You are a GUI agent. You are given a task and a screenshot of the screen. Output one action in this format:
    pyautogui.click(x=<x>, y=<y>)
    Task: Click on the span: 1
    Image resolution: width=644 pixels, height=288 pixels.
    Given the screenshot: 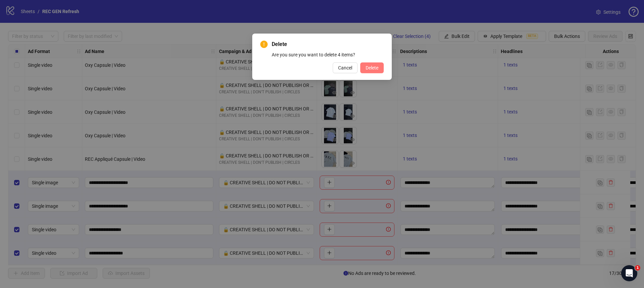 What is the action you would take?
    pyautogui.click(x=638, y=268)
    